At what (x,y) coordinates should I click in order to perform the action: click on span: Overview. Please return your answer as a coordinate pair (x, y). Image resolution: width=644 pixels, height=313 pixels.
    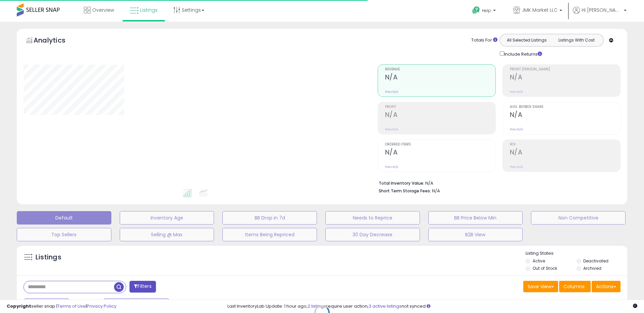
    Looking at the image, I should click on (103, 10).